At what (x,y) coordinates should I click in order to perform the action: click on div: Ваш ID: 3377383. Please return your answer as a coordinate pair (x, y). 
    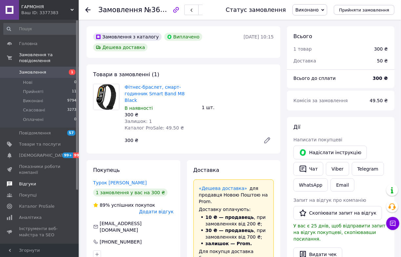
    Looking at the image, I should click on (50, 13).